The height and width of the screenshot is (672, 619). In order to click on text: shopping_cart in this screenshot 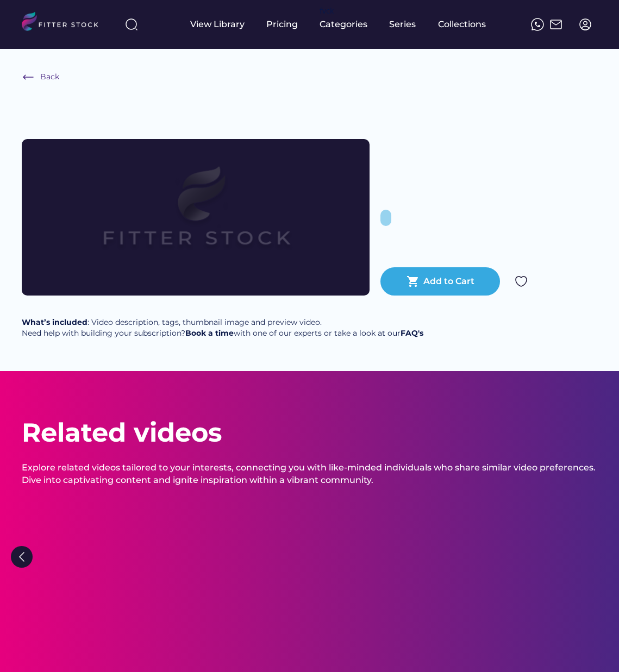, I will do `click(413, 282)`.